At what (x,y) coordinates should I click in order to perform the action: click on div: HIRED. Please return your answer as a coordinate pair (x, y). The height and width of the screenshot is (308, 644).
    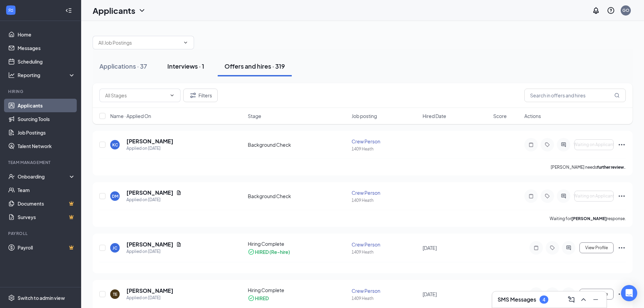
    Looking at the image, I should click on (262, 298).